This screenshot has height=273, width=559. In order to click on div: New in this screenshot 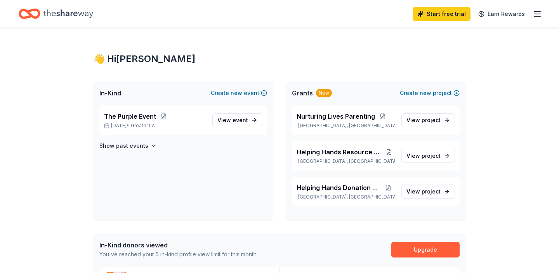, I will do `click(324, 93)`.